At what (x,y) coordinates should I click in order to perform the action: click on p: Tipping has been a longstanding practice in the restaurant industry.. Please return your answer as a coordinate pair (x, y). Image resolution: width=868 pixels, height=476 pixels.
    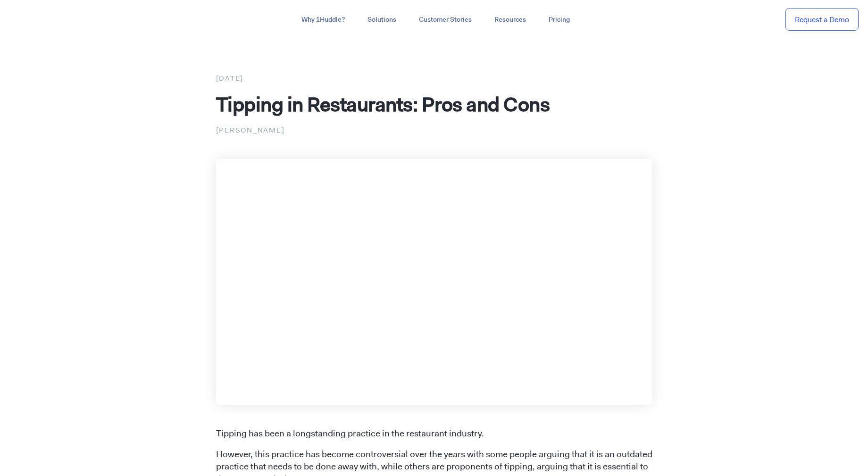
    Looking at the image, I should click on (434, 433).